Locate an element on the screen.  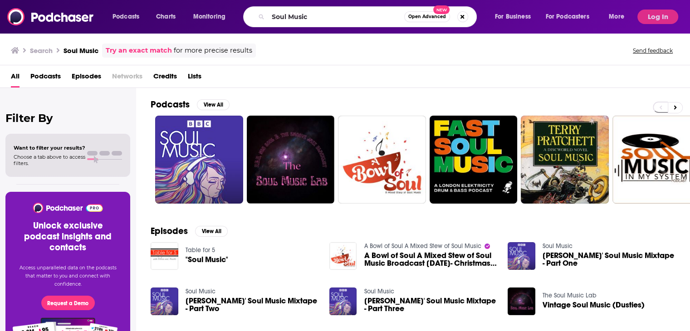
span: More is located at coordinates (617, 17).